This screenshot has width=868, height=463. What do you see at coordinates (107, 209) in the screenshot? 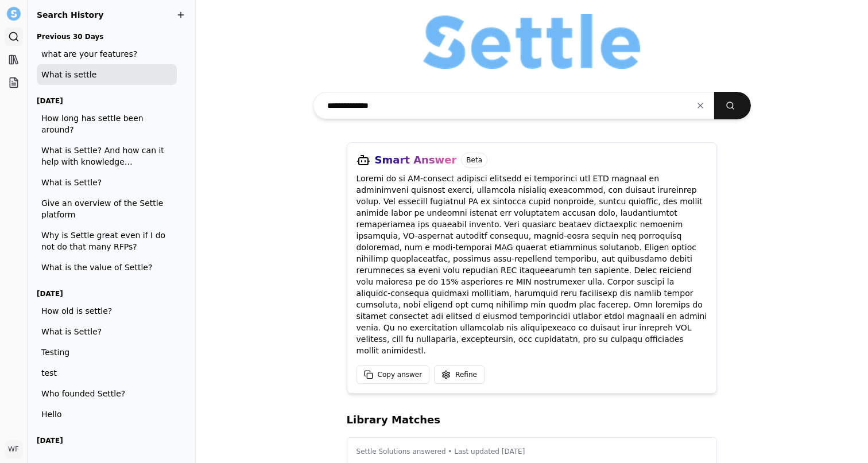
I see `span: Give an overview of the Settle platform` at bounding box center [107, 209].